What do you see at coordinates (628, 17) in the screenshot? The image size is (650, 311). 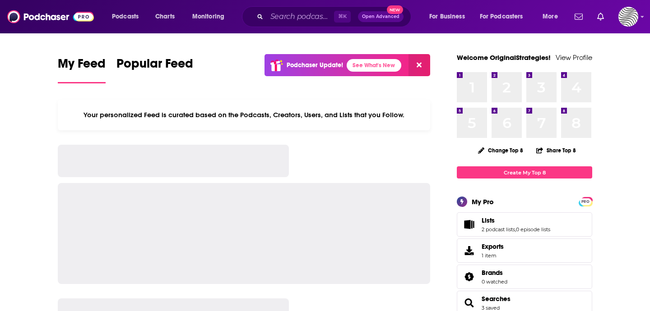 I see `button: Show profile menu` at bounding box center [628, 17].